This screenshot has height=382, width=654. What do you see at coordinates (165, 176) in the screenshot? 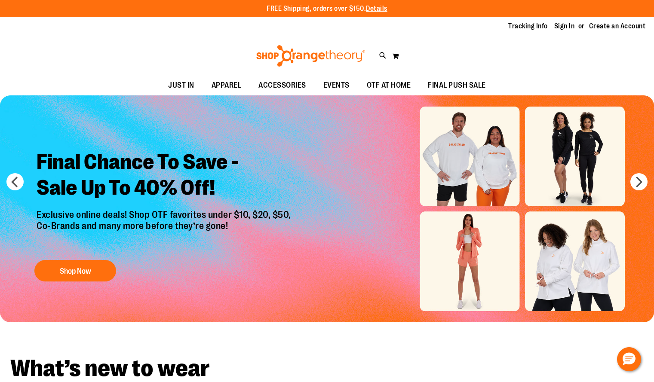
I see `h2: Final Chance To Save - Sale Up To 40% Off!` at bounding box center [165, 176].